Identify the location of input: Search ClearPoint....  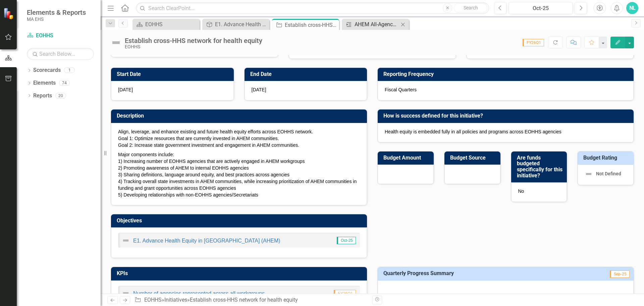
(313, 8).